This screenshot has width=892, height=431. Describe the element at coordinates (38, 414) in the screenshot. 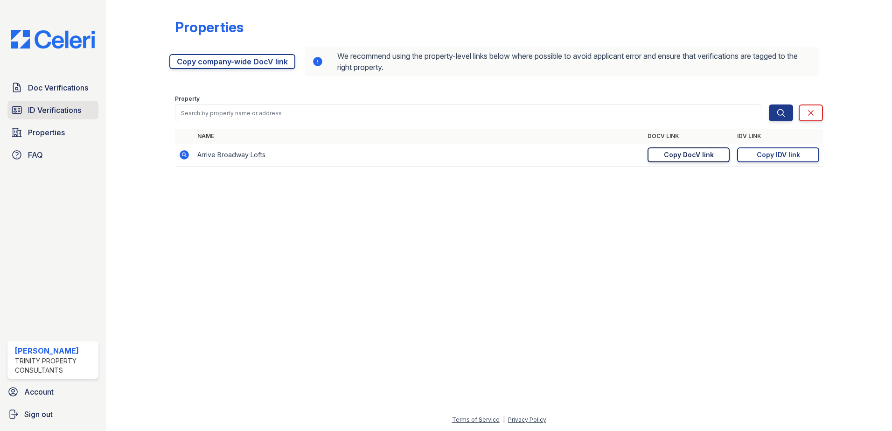

I see `span: Sign out` at that location.